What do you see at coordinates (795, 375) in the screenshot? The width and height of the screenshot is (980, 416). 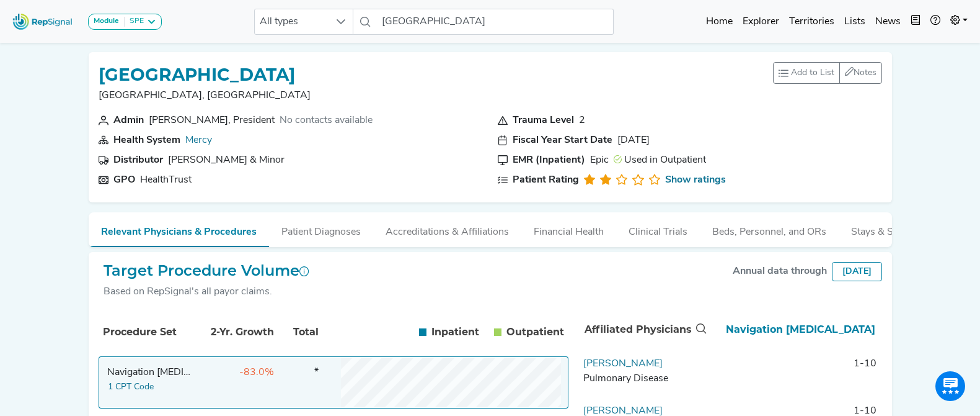 I see `td: 1-10` at bounding box center [795, 375].